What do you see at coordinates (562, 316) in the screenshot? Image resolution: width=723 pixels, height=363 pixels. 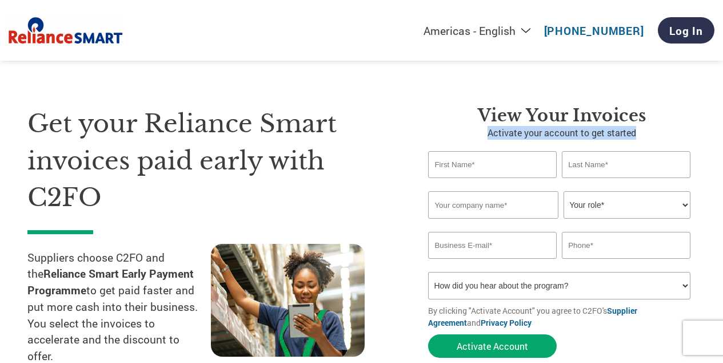 I see `p: By clicking "Activate Account" you agree to C2FO's and` at bounding box center [562, 316].